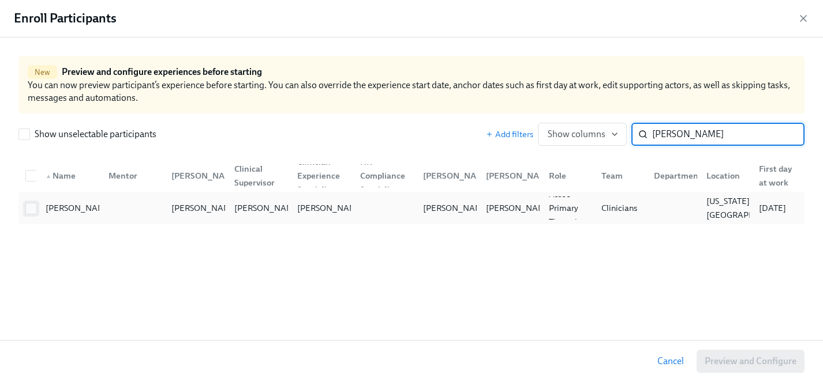 This screenshot has width=823, height=382. What do you see at coordinates (70, 176) in the screenshot?
I see `div: Name` at bounding box center [70, 176].